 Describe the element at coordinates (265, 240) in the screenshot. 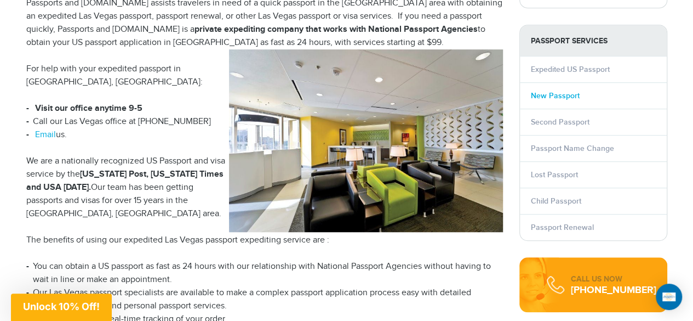

I see `p: The benefits of using our expedited Las Vegas passport expediting service are :` at that location.